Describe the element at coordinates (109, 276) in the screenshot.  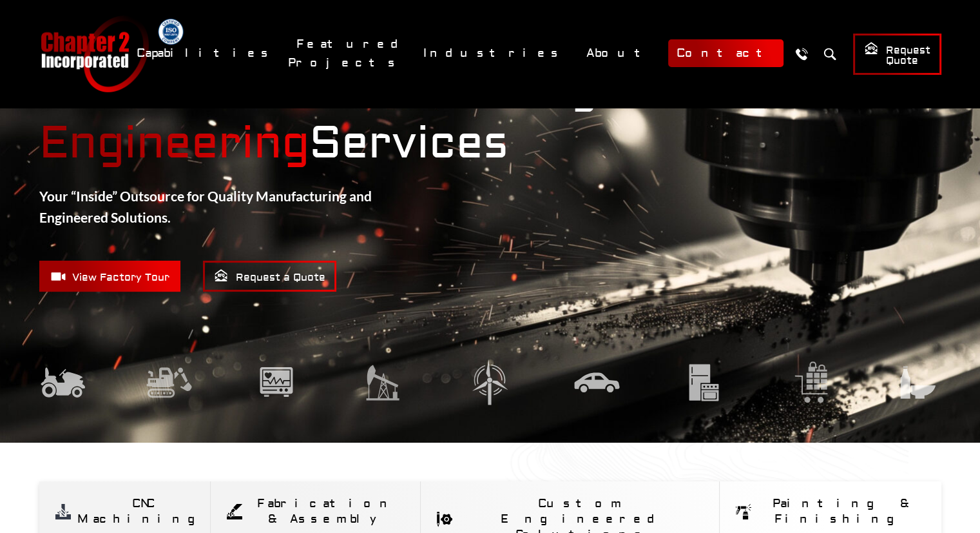
I see `span: View Factory Tour` at that location.